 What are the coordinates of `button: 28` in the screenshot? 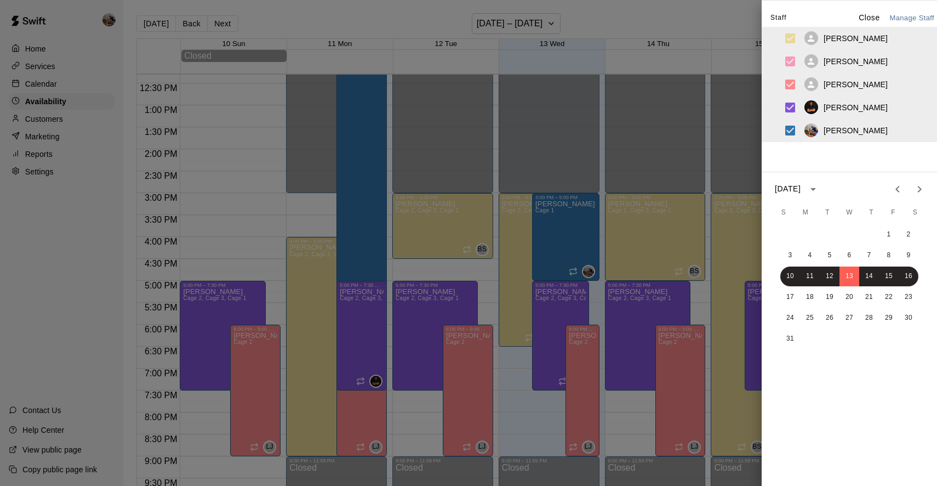 It's located at (869, 318).